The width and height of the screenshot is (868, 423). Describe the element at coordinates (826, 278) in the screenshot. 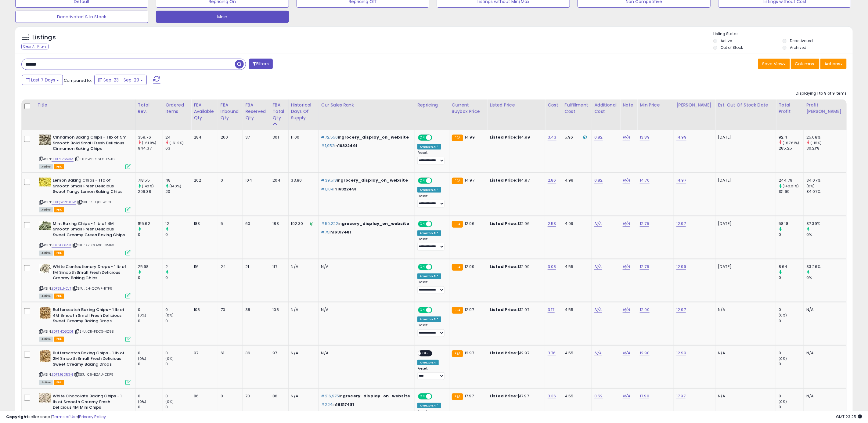

I see `div: 0%` at that location.